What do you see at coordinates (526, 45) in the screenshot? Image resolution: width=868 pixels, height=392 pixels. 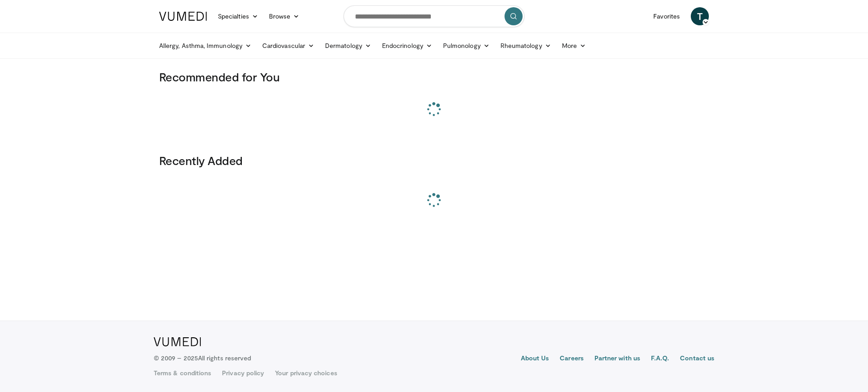 I see `a: Rheumatology` at bounding box center [526, 45].